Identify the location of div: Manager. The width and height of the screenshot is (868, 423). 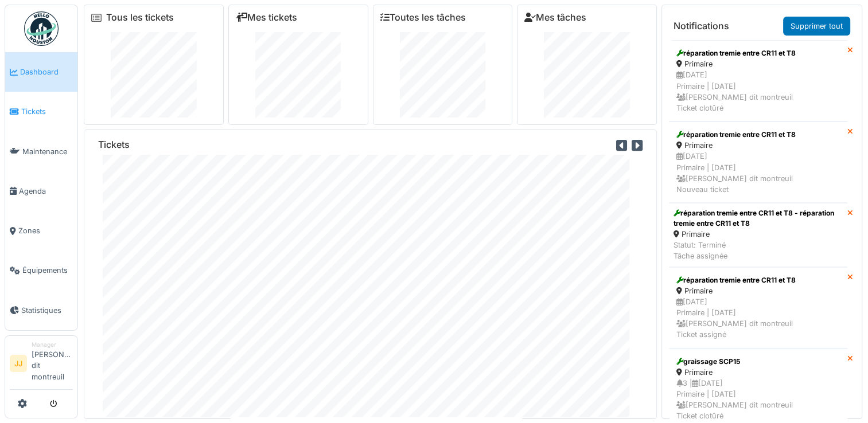
(52, 345).